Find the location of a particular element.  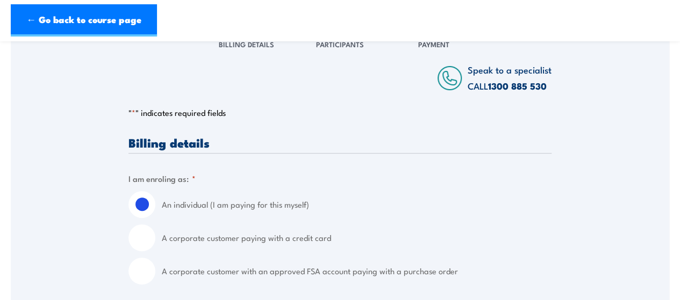

span: Payment is located at coordinates (434, 44).